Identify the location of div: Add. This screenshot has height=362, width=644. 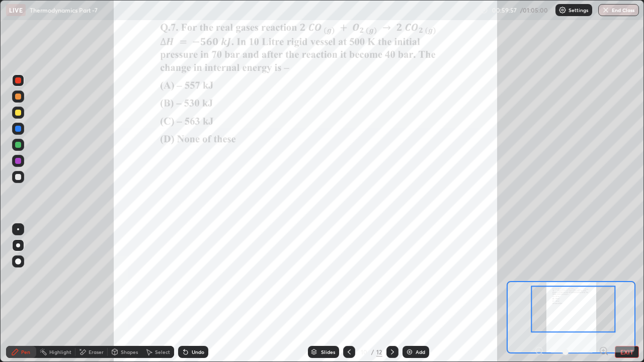
(420, 352).